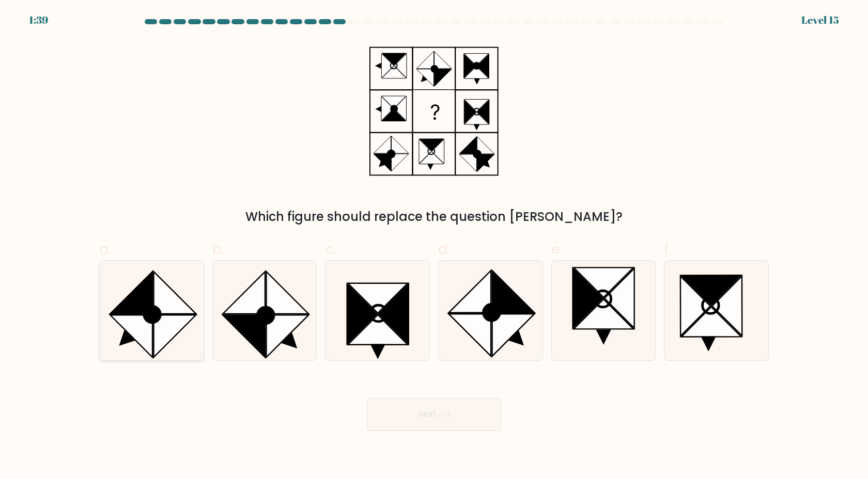  I want to click on span: f., so click(668, 249).